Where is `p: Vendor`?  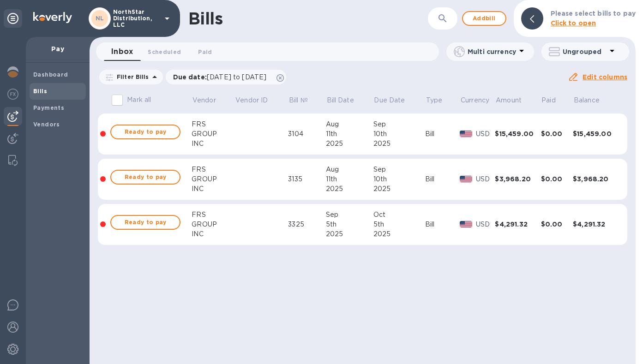 p: Vendor is located at coordinates (204, 100).